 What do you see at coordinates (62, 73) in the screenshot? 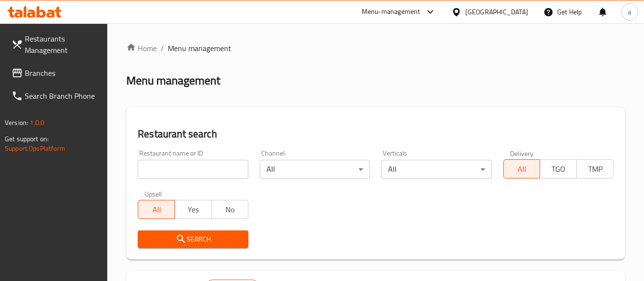
I see `span: Branches` at bounding box center [62, 73].